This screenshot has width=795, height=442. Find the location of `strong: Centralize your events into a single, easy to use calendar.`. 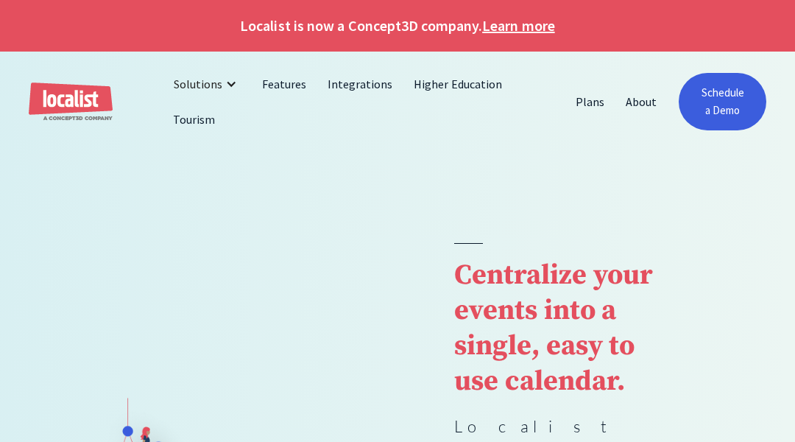

strong: Centralize your events into a single, easy to use calendar. is located at coordinates (553, 328).